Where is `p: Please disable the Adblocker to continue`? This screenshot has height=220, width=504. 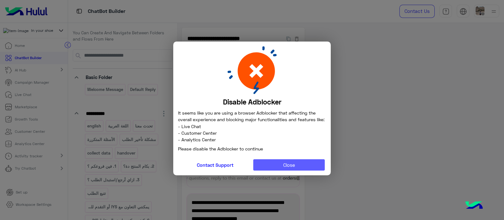 p: Please disable the Adblocker to continue is located at coordinates (252, 149).